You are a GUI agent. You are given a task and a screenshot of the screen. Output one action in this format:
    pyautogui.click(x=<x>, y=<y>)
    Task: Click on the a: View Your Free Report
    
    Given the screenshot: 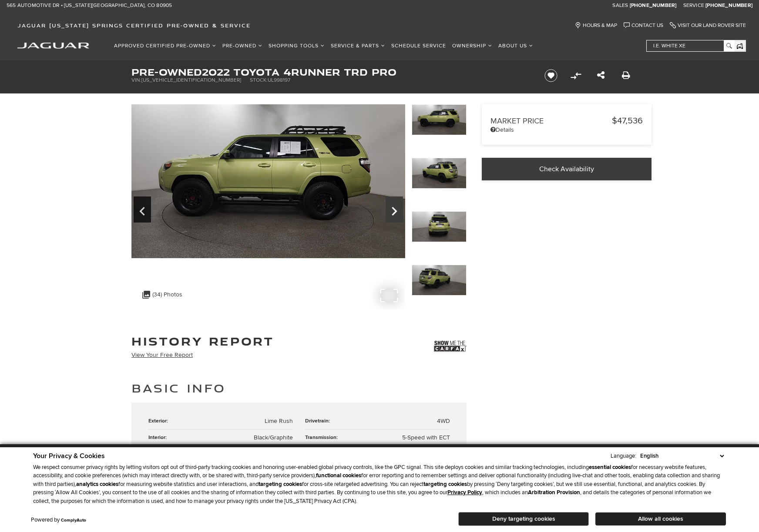 What is the action you would take?
    pyautogui.click(x=162, y=355)
    